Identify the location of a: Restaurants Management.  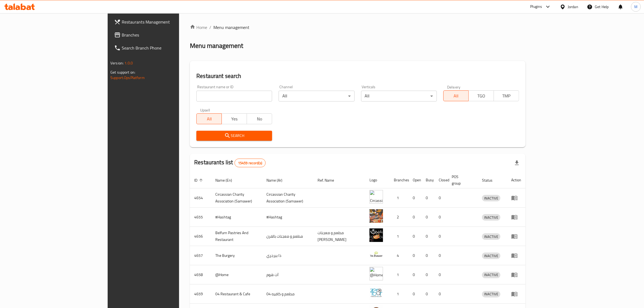
(162, 22).